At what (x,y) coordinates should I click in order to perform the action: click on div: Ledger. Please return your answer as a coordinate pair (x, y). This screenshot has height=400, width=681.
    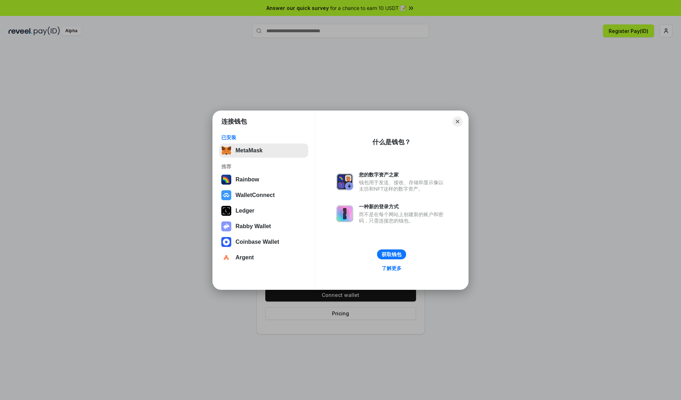
    Looking at the image, I should click on (245, 211).